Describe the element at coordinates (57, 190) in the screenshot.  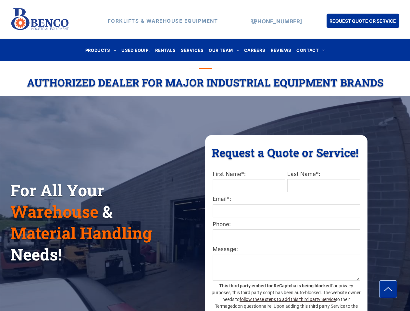
I see `span: For All Your` at that location.